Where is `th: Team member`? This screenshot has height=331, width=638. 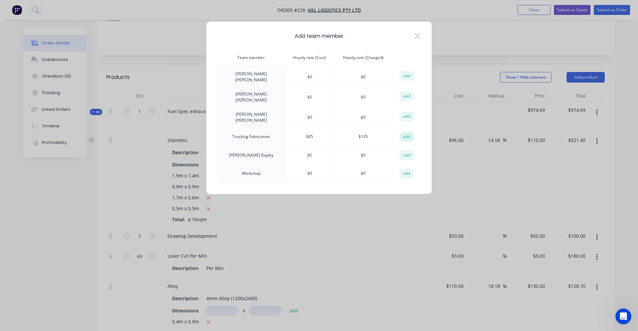
th: Team member is located at coordinates (251, 58).